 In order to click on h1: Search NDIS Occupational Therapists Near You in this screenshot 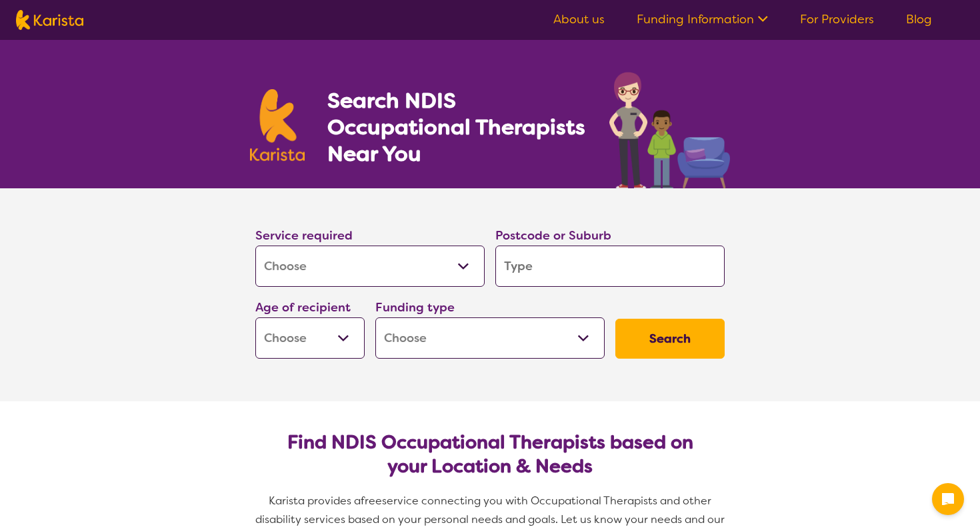, I will do `click(456, 127)`.